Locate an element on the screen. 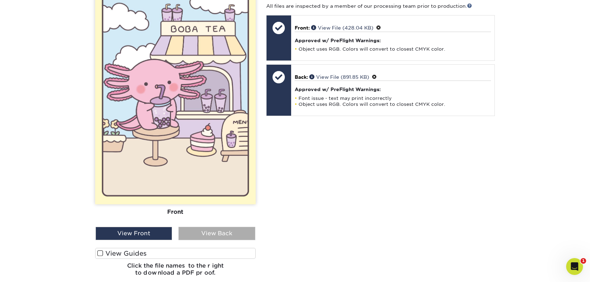  a: View File (891.85 KB) is located at coordinates (339, 77).